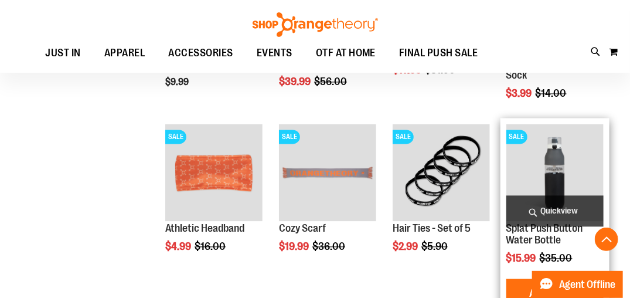 Image resolution: width=630 pixels, height=298 pixels. What do you see at coordinates (544, 234) in the screenshot?
I see `a: Splat Push Button Water Bottle` at bounding box center [544, 234].